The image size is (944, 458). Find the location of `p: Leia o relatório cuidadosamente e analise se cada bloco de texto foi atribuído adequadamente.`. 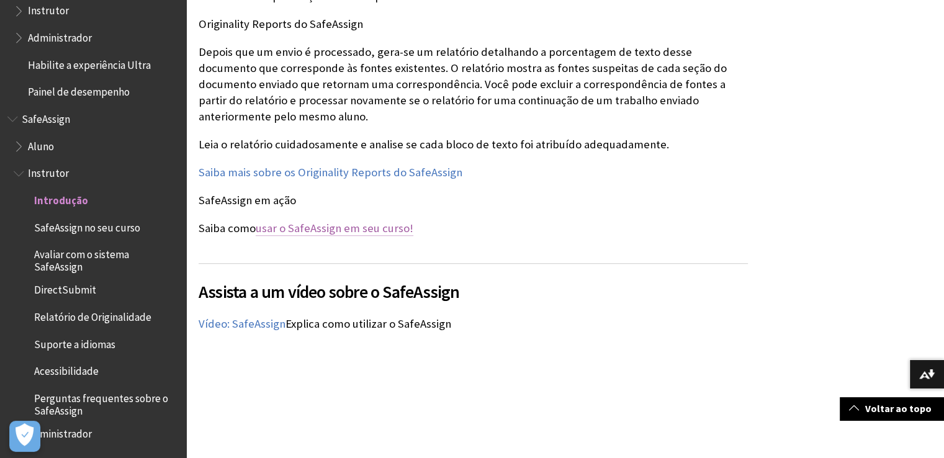

p: Leia o relatório cuidadosamente e analise se cada bloco de texto foi atribuído adequadamente. is located at coordinates (473, 145).